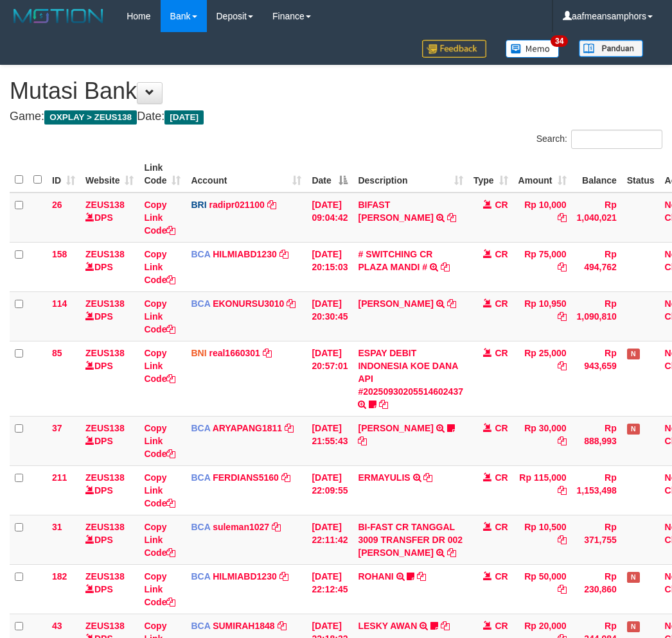  Describe the element at coordinates (289, 428) in the screenshot. I see `a: Copy ARYAPANG1811 to clipboard` at that location.